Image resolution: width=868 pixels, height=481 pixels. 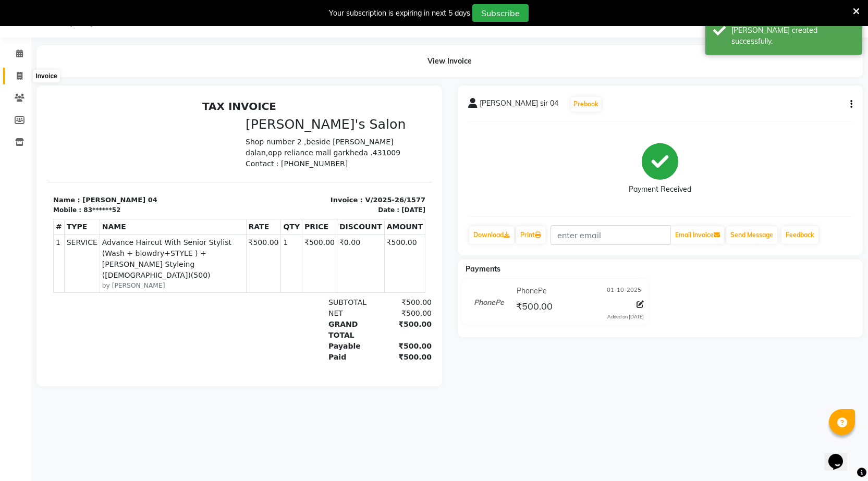 I want to click on div: Bill created successfully., so click(x=792, y=36).